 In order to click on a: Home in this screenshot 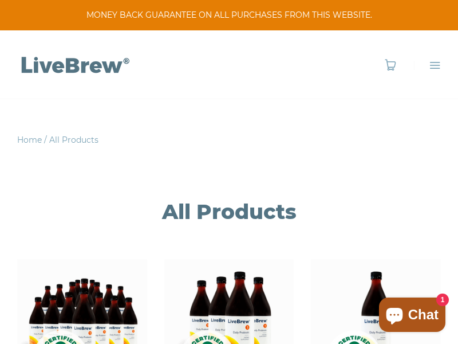, I will do `click(29, 140)`.